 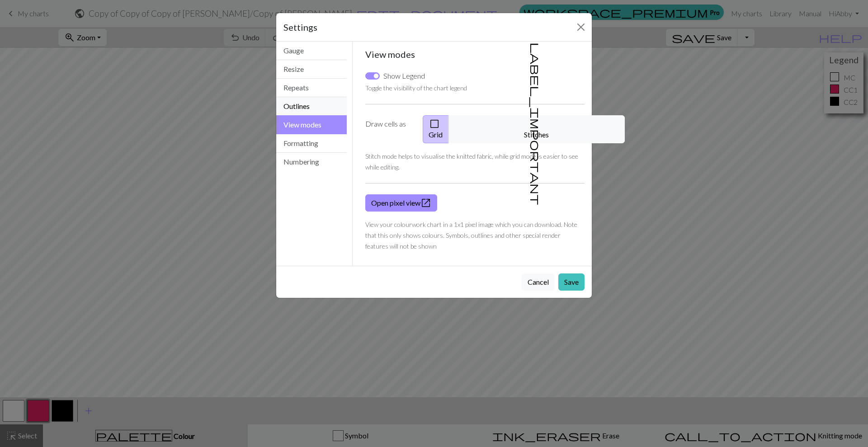 I want to click on button: Close, so click(x=581, y=27).